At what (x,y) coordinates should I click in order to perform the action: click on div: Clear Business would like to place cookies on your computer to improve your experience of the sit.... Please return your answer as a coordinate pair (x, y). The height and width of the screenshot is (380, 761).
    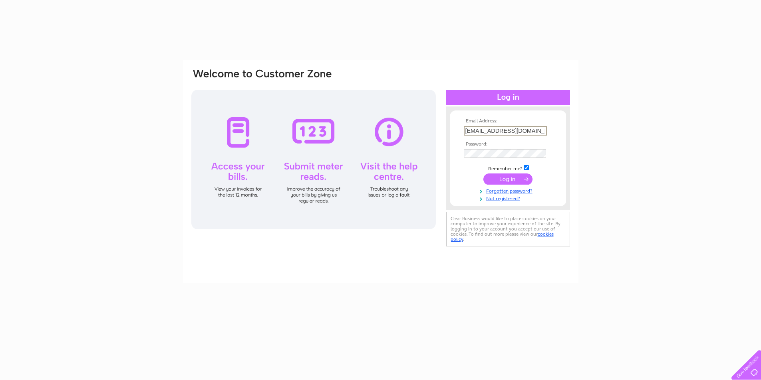
    Looking at the image, I should click on (508, 229).